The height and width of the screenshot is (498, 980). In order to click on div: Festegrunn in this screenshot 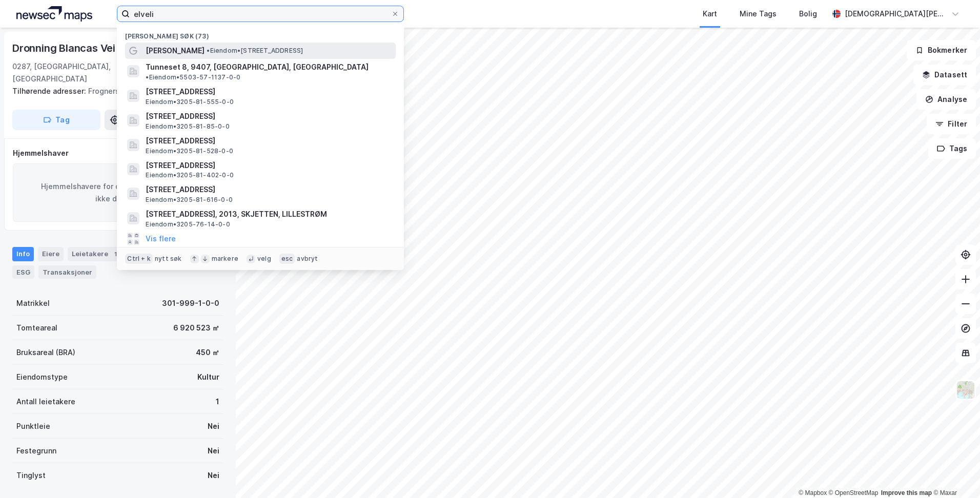, I will do `click(36, 451)`.